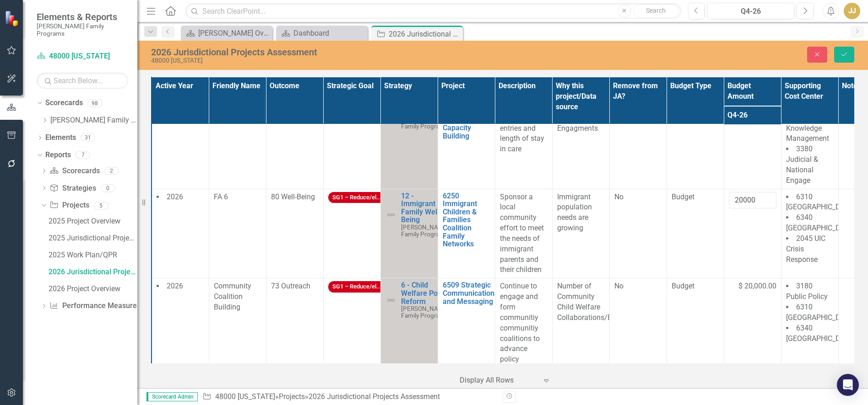  I want to click on span: Search, so click(656, 11).